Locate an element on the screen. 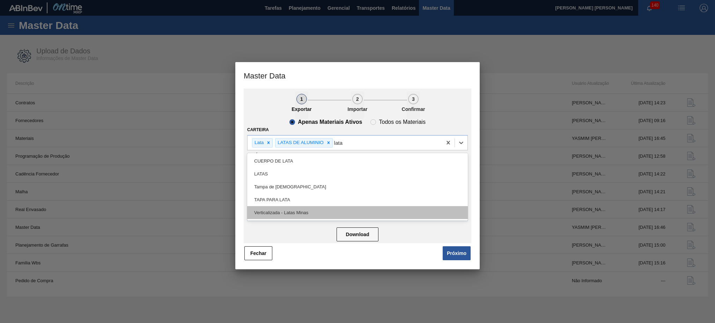  div: Verticalizada - Latas Minas is located at coordinates (358, 213).